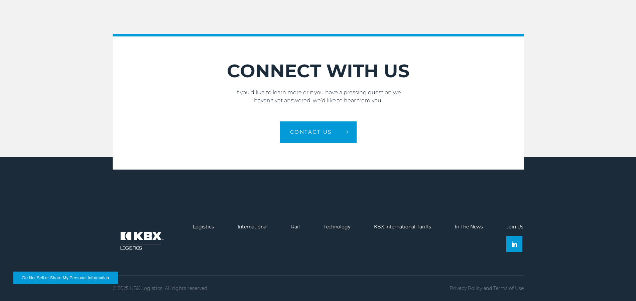 Image resolution: width=636 pixels, height=301 pixels. I want to click on span: and, so click(488, 288).